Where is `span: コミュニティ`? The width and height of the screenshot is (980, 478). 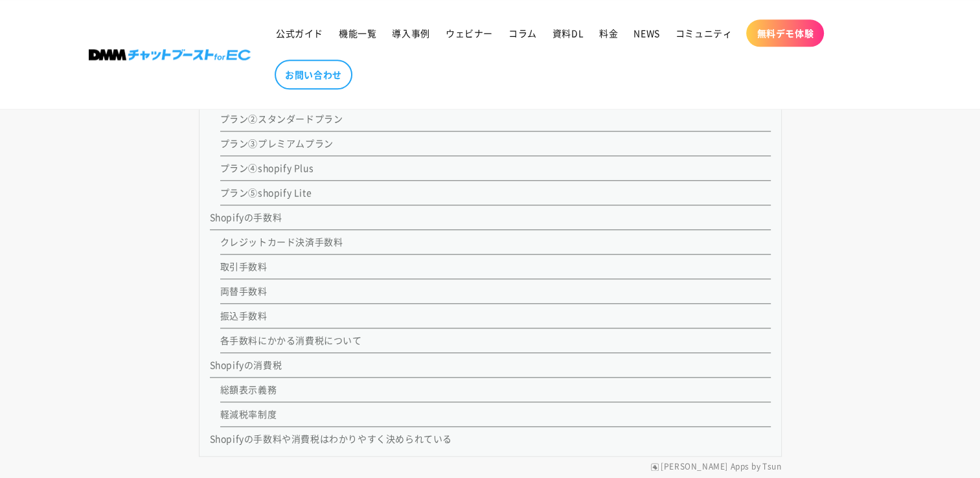
span: コミュニティ is located at coordinates (704, 33).